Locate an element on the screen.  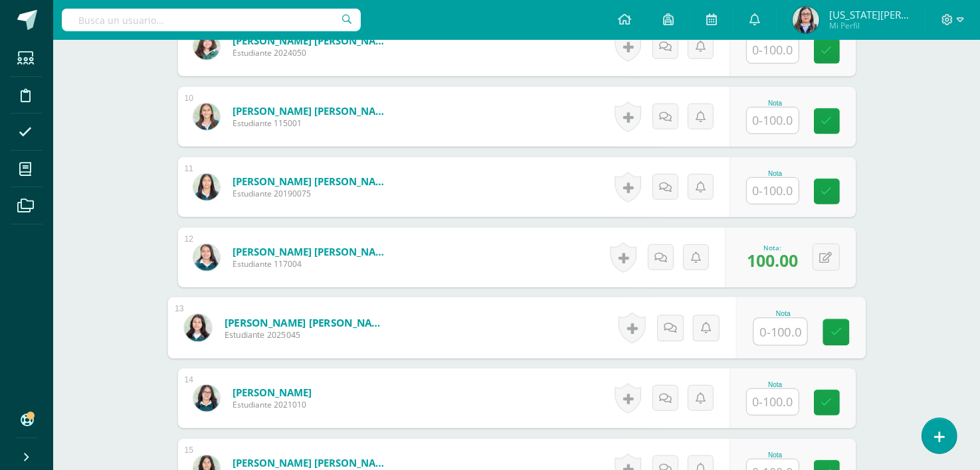
img: 329c4521d3eb819048c062a761c85bb8.png is located at coordinates (207, 258).